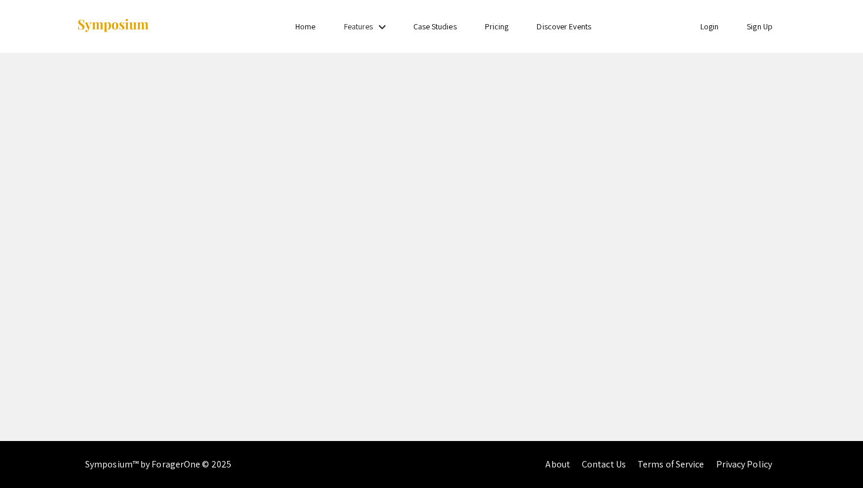 This screenshot has width=863, height=488. What do you see at coordinates (113, 26) in the screenshot?
I see `img: Symposium by ForagerOne` at bounding box center [113, 26].